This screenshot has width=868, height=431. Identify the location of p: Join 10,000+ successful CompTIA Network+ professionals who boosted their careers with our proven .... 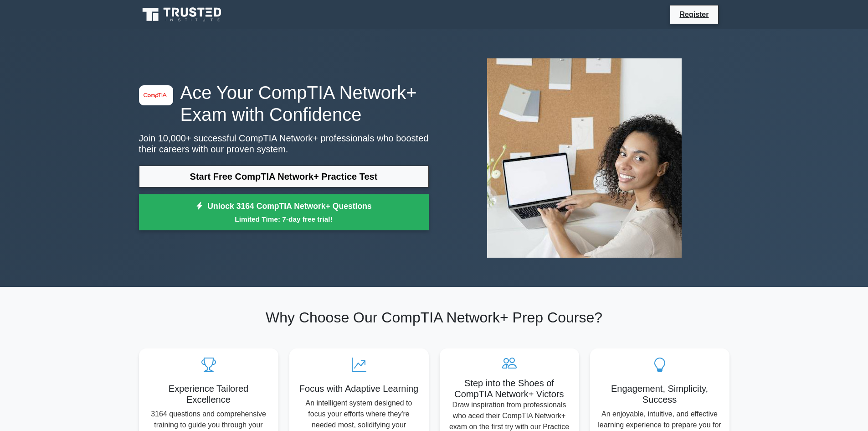
(284, 144).